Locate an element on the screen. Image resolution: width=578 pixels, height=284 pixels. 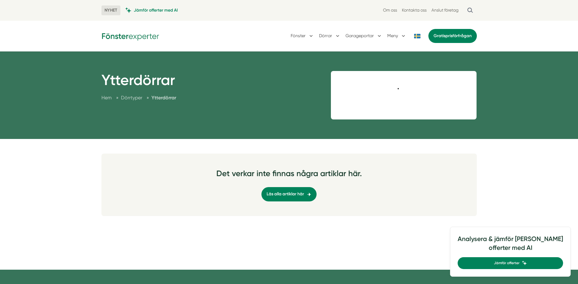
nav: Breadcrumb is located at coordinates (139, 97).